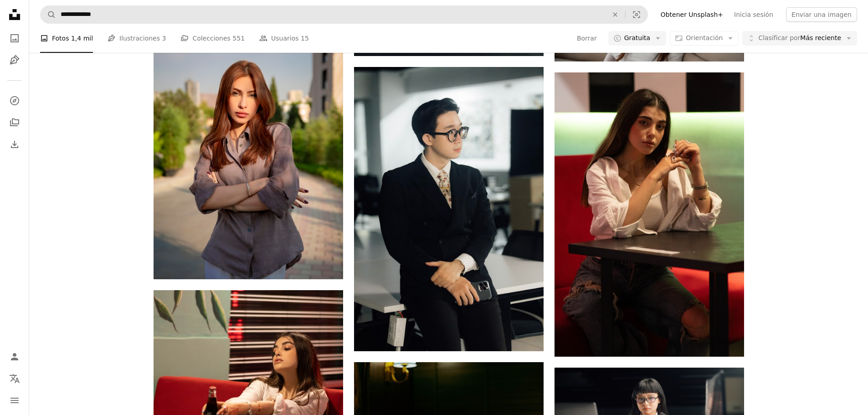 This screenshot has width=868, height=415. What do you see at coordinates (704, 38) in the screenshot?
I see `span: Orientación` at bounding box center [704, 38].